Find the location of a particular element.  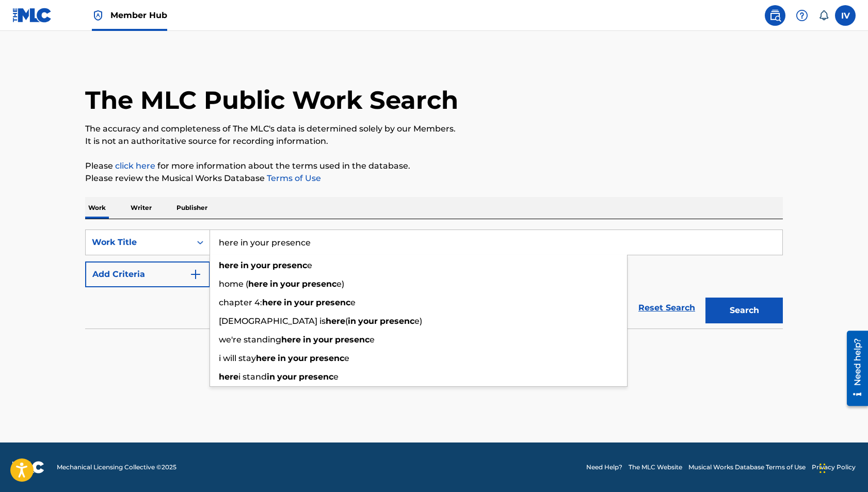

button: Add Criteria is located at coordinates (147, 274).